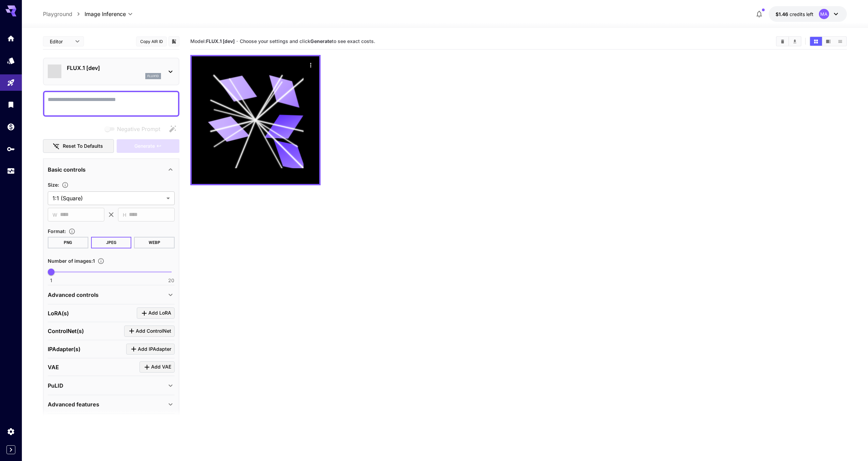 The image size is (868, 461). I want to click on p: Advanced controls, so click(73, 295).